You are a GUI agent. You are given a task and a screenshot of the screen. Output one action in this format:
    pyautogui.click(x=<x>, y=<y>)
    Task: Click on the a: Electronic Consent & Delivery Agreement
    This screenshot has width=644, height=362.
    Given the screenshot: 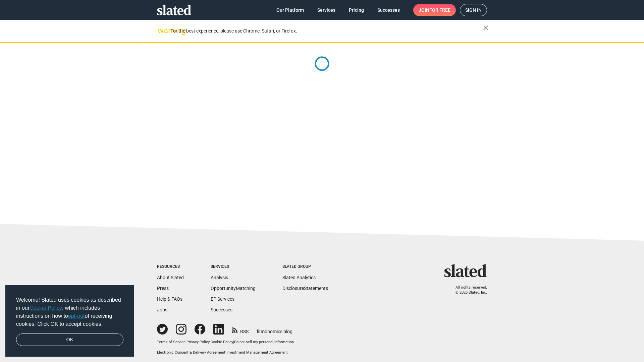 What is the action you would take?
    pyautogui.click(x=191, y=352)
    